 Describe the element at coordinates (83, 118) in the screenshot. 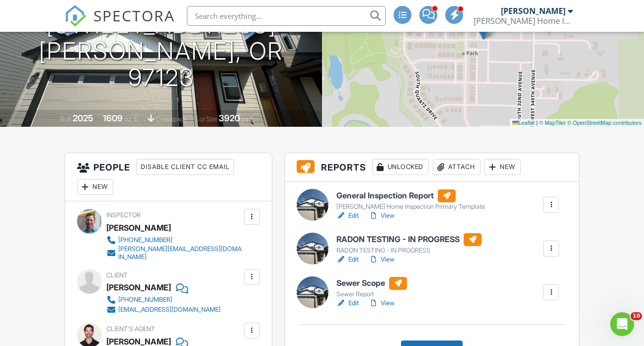

I see `div: 2025` at that location.